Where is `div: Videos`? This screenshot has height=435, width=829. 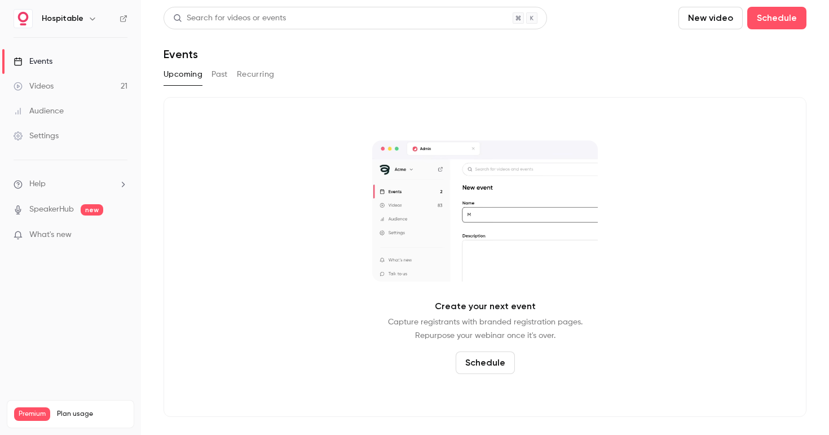 div: Videos is located at coordinates (33, 86).